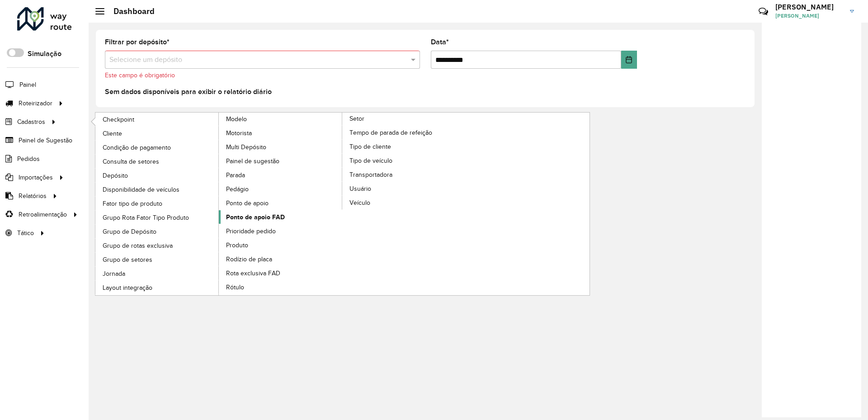 The width and height of the screenshot is (868, 420). I want to click on a: Checkpoint, so click(157, 120).